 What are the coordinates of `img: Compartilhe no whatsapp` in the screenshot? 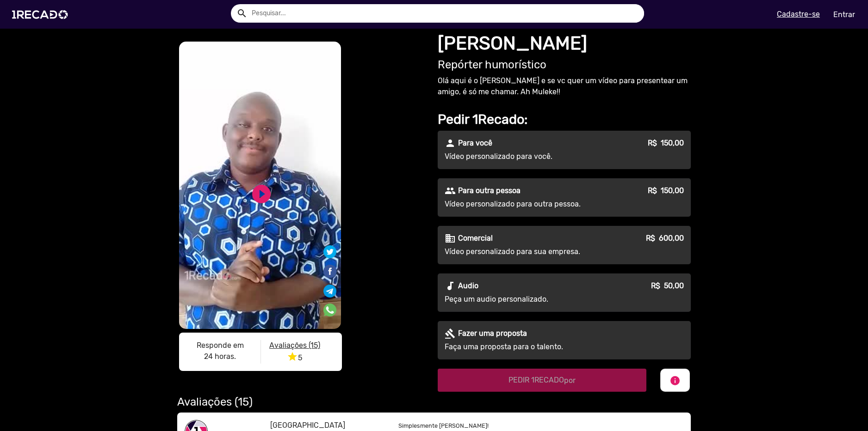 It's located at (329, 310).